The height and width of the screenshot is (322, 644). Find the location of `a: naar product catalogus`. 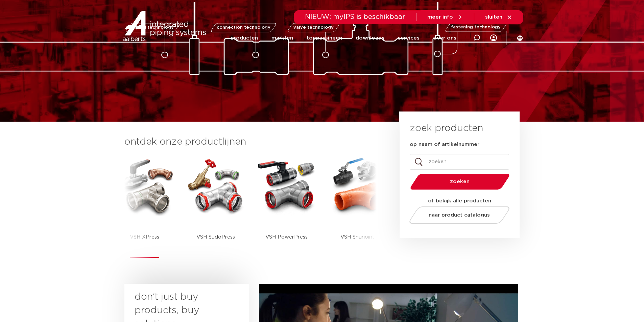

a: naar product catalogus is located at coordinates (459, 215).